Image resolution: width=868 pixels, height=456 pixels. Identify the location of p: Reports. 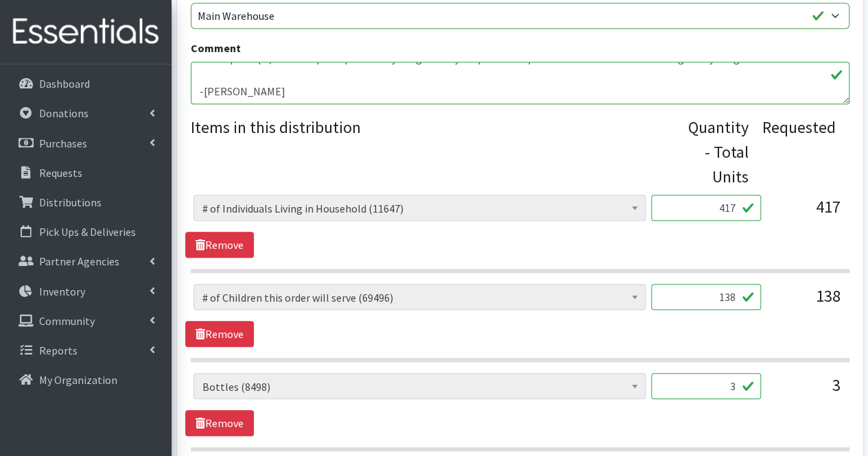
(58, 350).